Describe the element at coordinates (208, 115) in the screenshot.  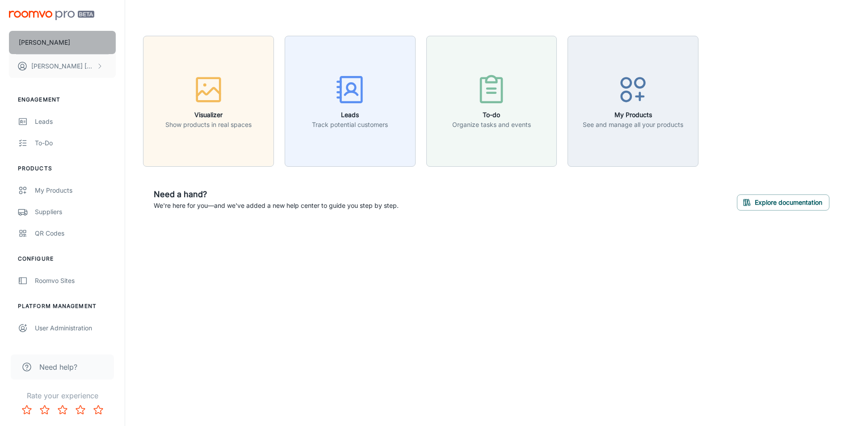
I see `h6: Visualizer` at that location.